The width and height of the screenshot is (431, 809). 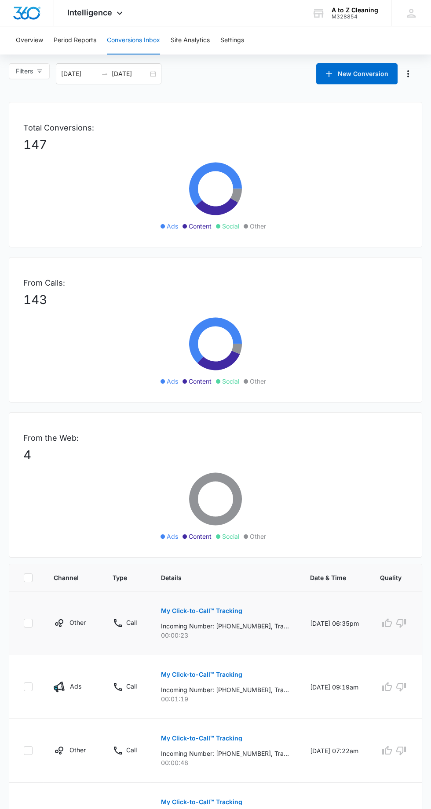 What do you see at coordinates (355, 17) in the screenshot?
I see `div: account id` at bounding box center [355, 17].